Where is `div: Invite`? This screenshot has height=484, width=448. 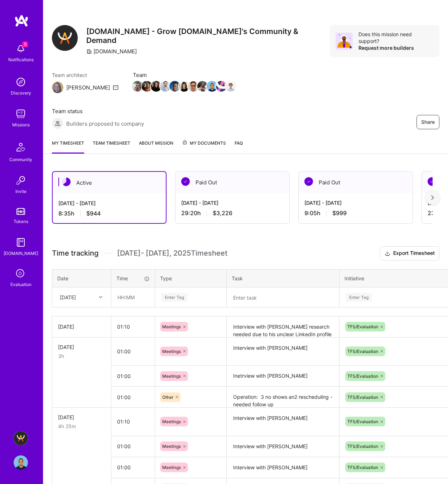
div: Invite is located at coordinates (21, 191).